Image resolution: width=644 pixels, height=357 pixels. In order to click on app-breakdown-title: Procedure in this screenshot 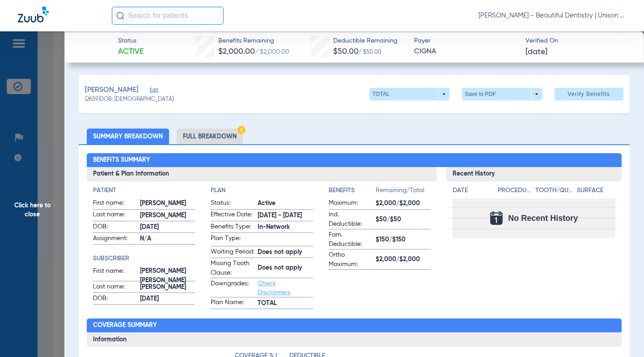, I will do `click(515, 192)`.